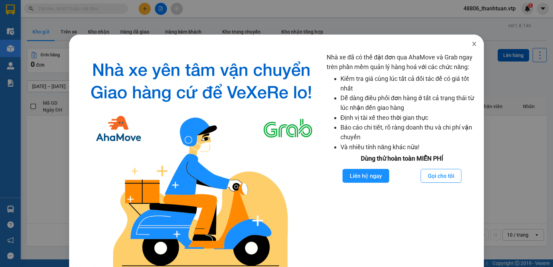 The width and height of the screenshot is (553, 267). What do you see at coordinates (441, 176) in the screenshot?
I see `span: Gọi cho tôi` at bounding box center [441, 176].